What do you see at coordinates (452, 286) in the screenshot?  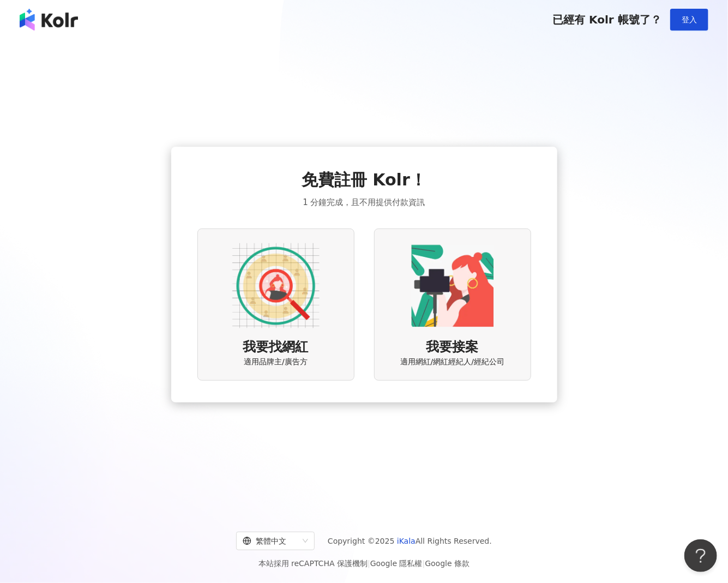 I see `img: KOL identity option` at bounding box center [452, 286].